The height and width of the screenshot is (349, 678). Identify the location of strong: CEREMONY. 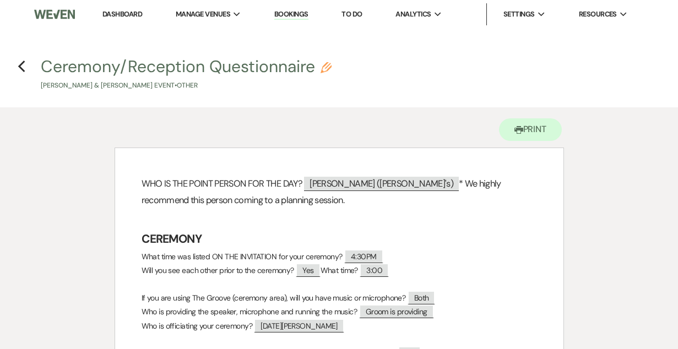
(171, 239).